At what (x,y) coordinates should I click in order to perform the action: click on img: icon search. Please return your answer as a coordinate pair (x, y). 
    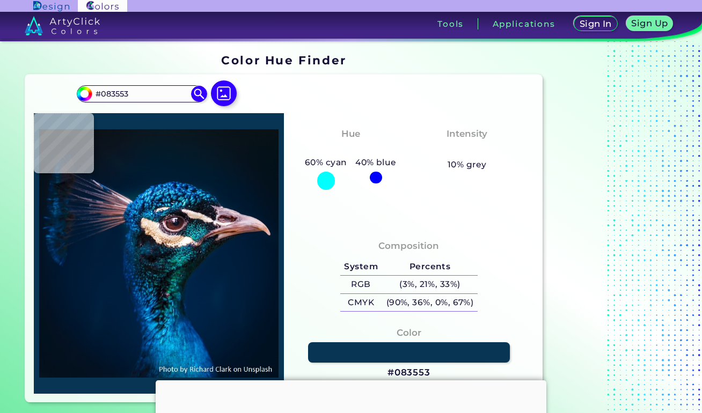
    Looking at the image, I should click on (199, 94).